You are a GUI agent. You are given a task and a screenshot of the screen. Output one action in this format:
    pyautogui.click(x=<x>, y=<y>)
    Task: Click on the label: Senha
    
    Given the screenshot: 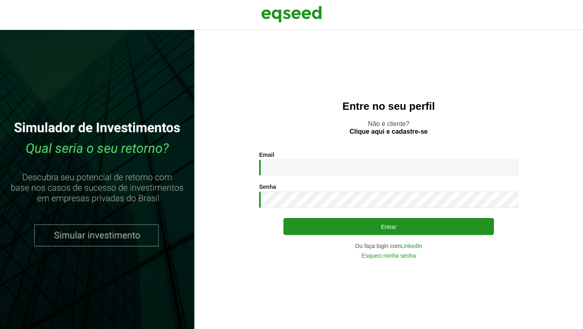 What is the action you would take?
    pyautogui.click(x=268, y=187)
    